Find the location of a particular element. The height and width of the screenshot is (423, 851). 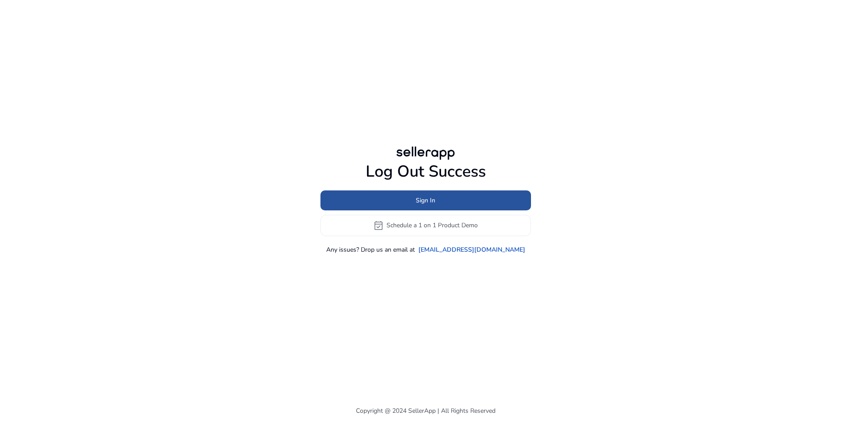

span: event_available is located at coordinates (379, 225).